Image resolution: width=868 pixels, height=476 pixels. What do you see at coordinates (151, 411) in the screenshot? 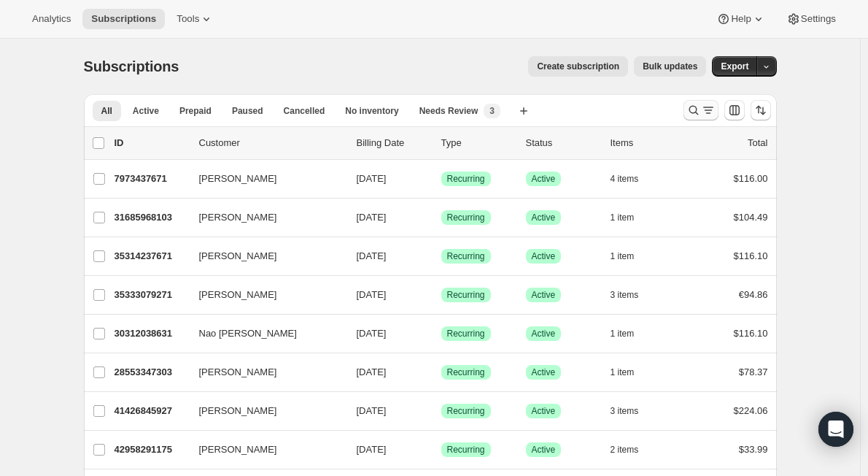
I see `p: 41426845927` at bounding box center [151, 411].